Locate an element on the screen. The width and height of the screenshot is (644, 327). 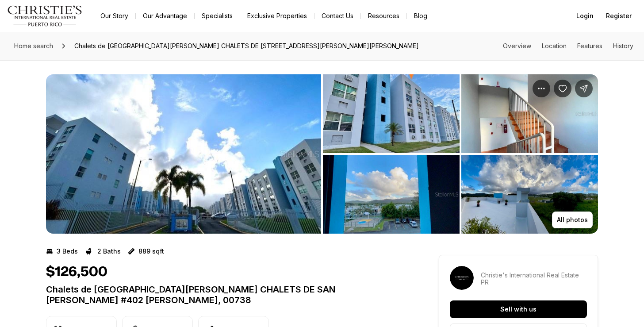
button: Property options is located at coordinates (542, 88).